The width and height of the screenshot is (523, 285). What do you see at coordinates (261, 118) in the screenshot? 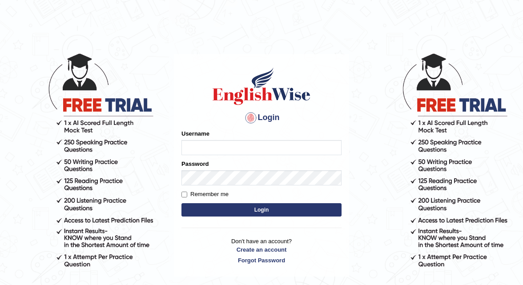
I see `h4: Login` at bounding box center [261, 118].